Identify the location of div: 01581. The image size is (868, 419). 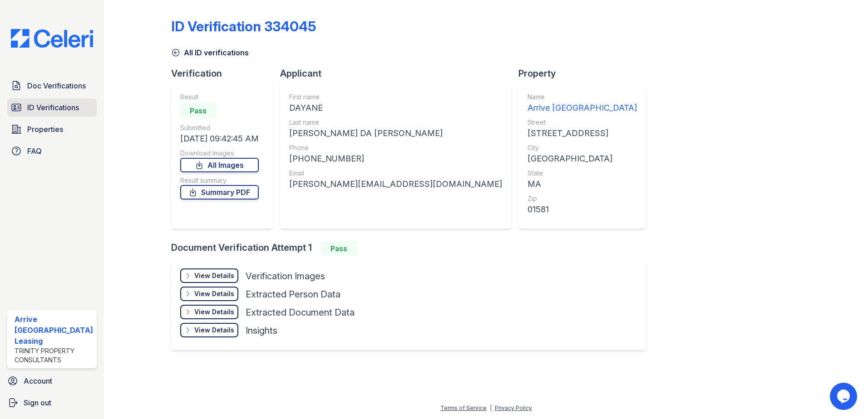
(582, 210).